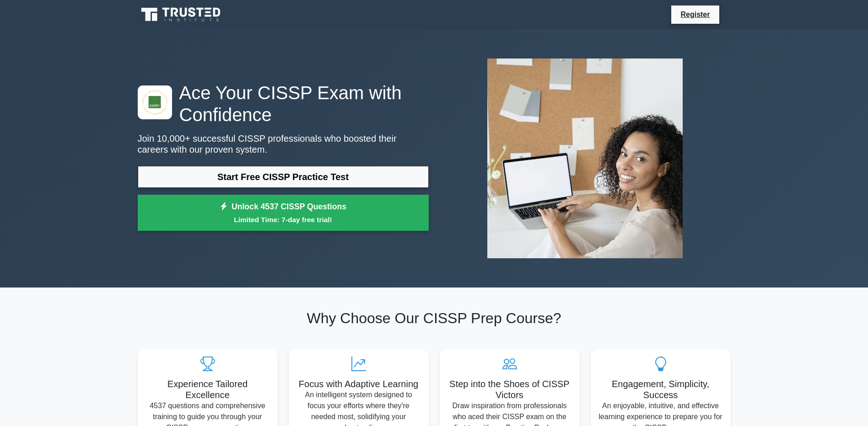  I want to click on p: Join 10,000+ successful CISSP professionals who boosted their careers with our proven system., so click(283, 144).